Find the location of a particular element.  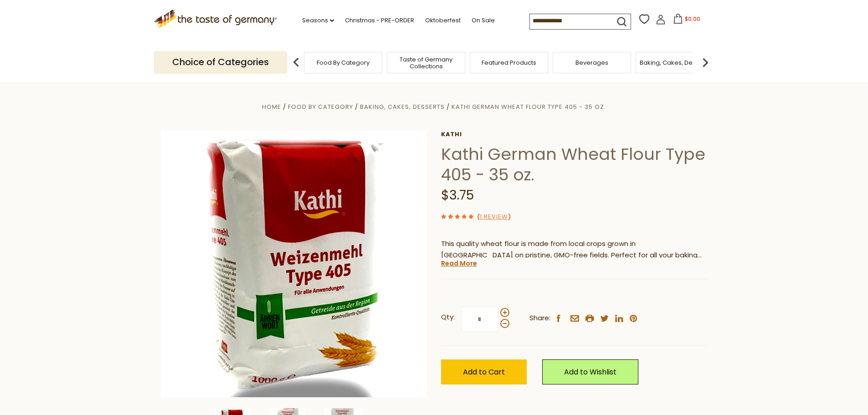

span: Beverages is located at coordinates (592, 63).